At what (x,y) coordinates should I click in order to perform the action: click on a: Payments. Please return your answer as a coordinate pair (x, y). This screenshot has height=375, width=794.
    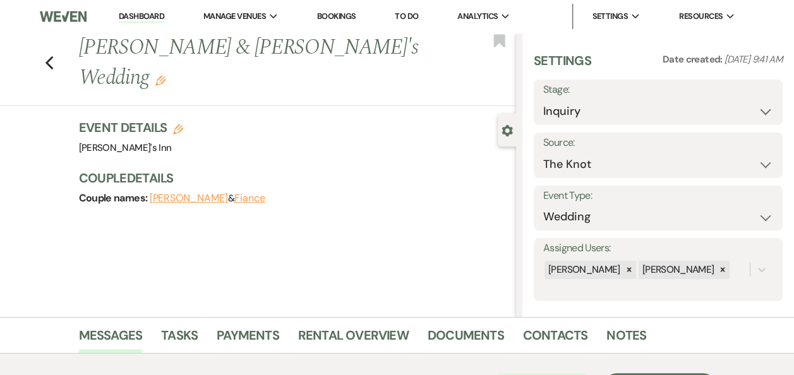
    Looking at the image, I should click on (247, 339).